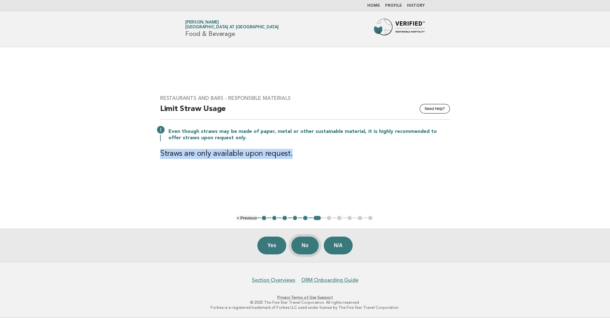 The width and height of the screenshot is (610, 318). Describe the element at coordinates (305, 112) in the screenshot. I see `h2: Limit Straw Usage` at that location.